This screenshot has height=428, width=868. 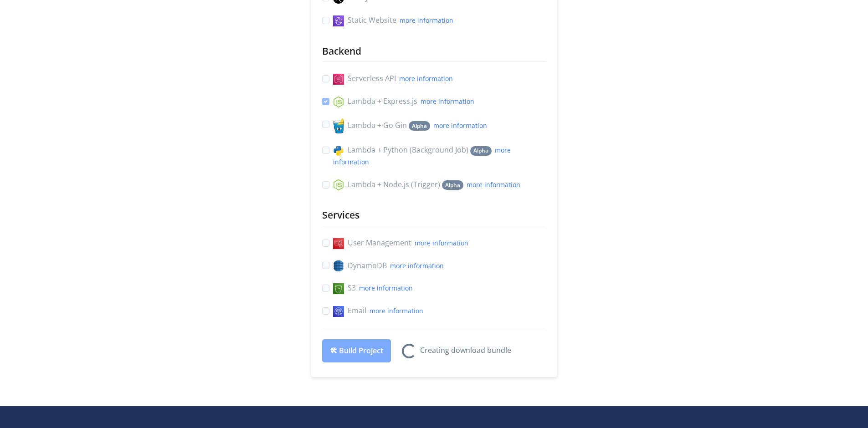 What do you see at coordinates (440, 156) in the screenshot?
I see `label: Lambda + Python (Background Job)` at bounding box center [440, 156].